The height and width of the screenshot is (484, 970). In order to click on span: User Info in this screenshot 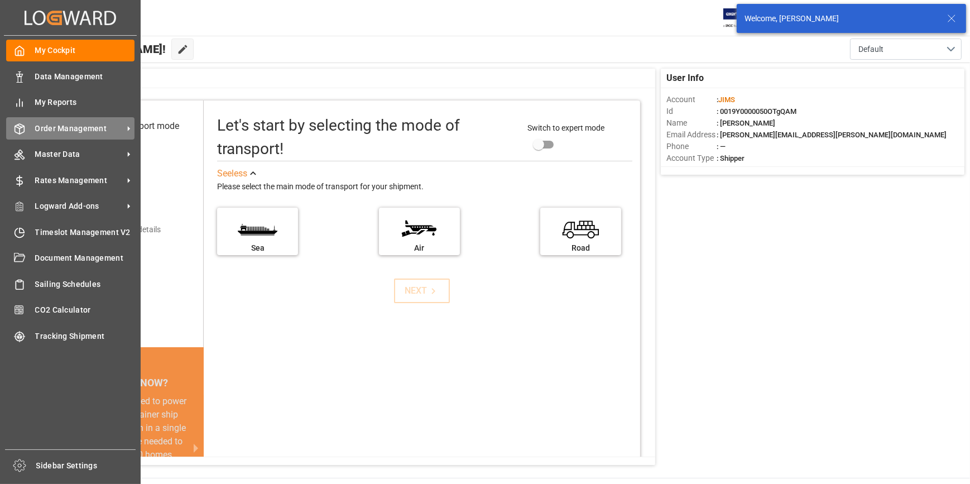, I will do `click(685, 78)`.